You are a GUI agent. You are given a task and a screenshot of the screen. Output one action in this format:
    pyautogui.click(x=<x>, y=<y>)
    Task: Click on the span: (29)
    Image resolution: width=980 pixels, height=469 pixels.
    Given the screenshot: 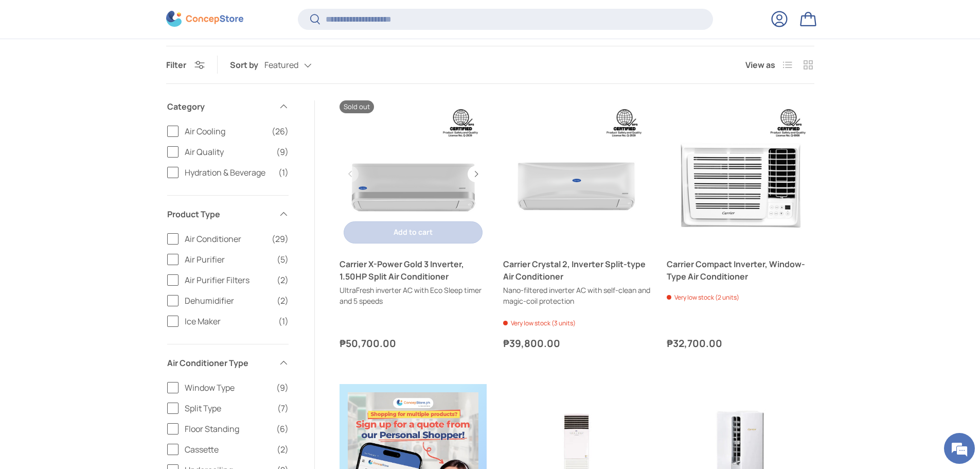 What is the action you would take?
    pyautogui.click(x=280, y=239)
    